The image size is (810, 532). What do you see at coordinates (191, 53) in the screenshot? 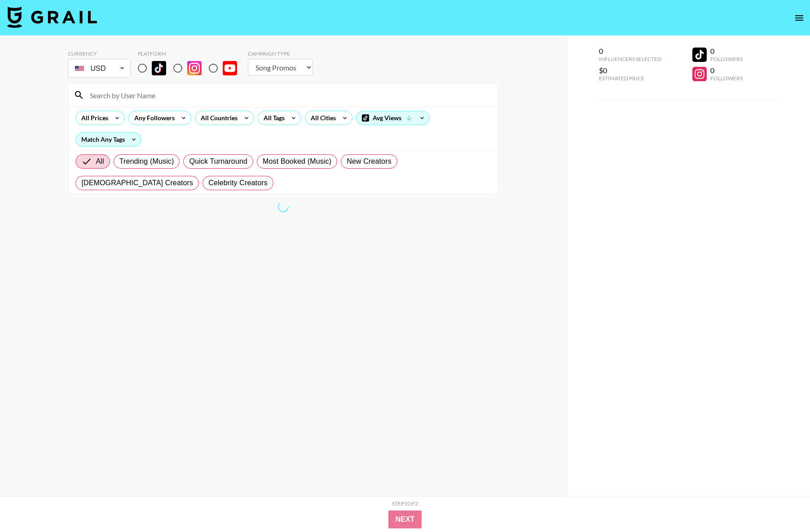
I see `div: Platform` at bounding box center [191, 53].